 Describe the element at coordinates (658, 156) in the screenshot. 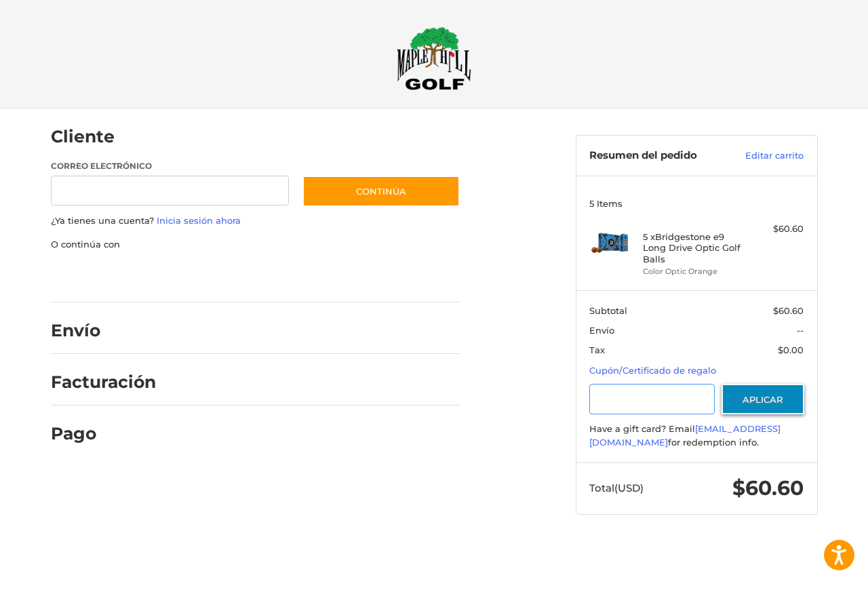

I see `h3: Resumen del pedido` at that location.